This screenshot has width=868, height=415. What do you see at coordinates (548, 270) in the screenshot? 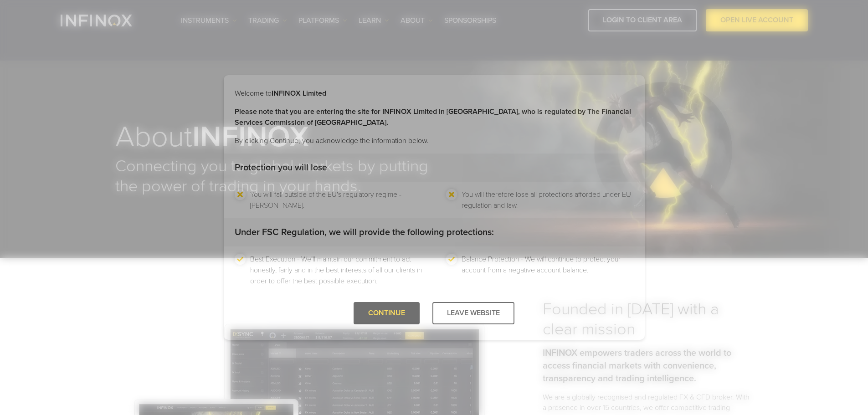
I see `li: Balance Protection - We will continue to protect your account from a negative account balance.` at bounding box center [548, 270].